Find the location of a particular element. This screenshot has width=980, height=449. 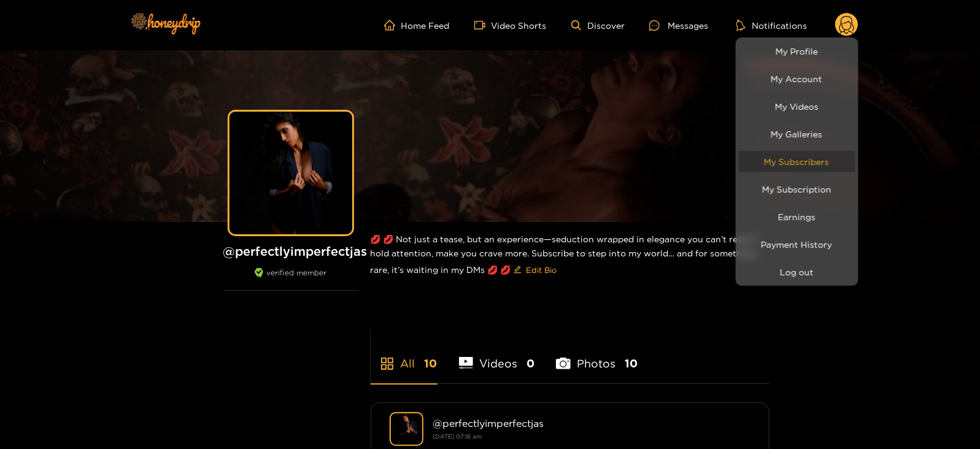

a: My Subscription is located at coordinates (797, 189).